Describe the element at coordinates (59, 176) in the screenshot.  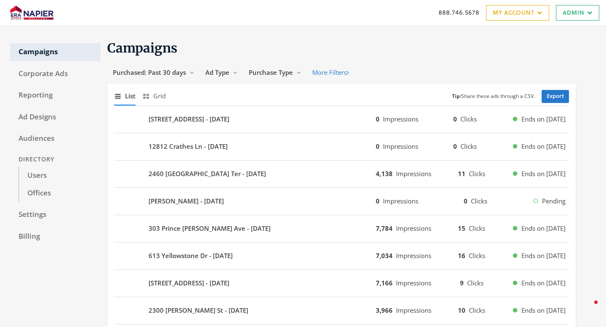
I see `a: Users` at that location.